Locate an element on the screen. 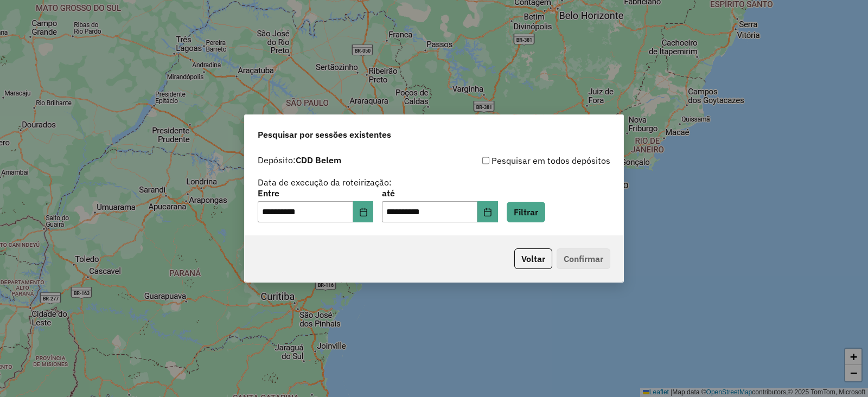 The height and width of the screenshot is (397, 868). label: Data de execução da roteirização: is located at coordinates (324, 182).